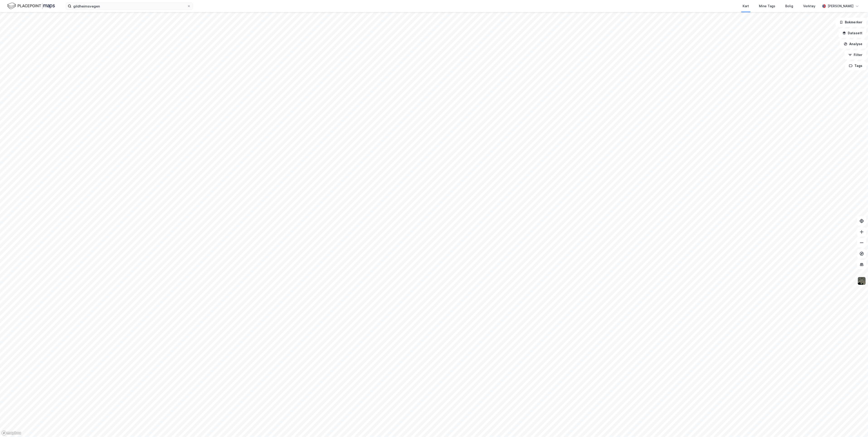 The height and width of the screenshot is (437, 868). I want to click on button: Datasett, so click(852, 33).